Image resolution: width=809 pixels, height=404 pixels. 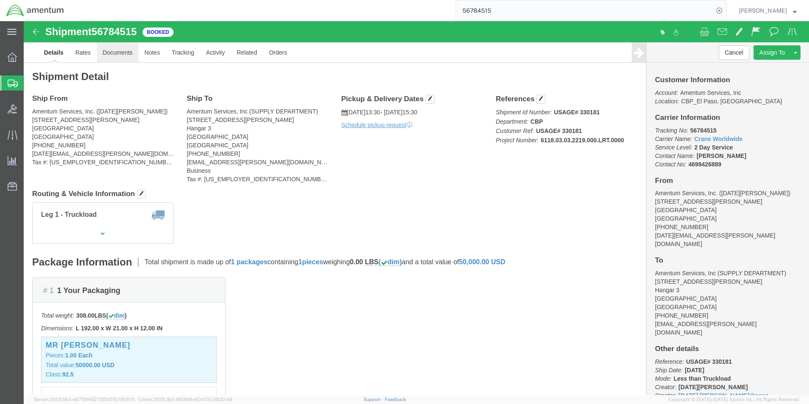 What do you see at coordinates (374, 399) in the screenshot?
I see `a: Support` at bounding box center [374, 399].